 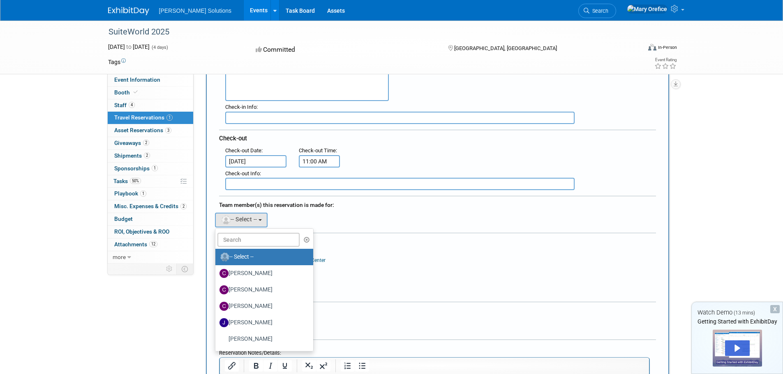 What do you see at coordinates (117, 62) in the screenshot?
I see `td: Tags` at bounding box center [117, 62].